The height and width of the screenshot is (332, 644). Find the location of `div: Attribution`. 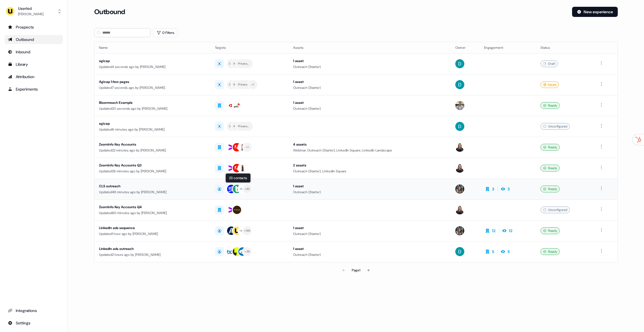

div: Attribution is located at coordinates (34, 77).